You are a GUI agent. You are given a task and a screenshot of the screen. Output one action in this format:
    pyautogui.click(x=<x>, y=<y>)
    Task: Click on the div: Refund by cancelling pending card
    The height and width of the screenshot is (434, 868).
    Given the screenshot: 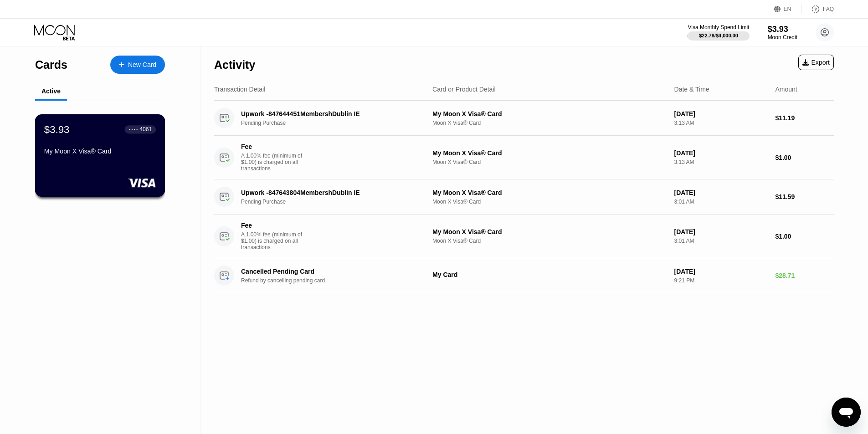 What is the action you would take?
    pyautogui.click(x=336, y=280)
    